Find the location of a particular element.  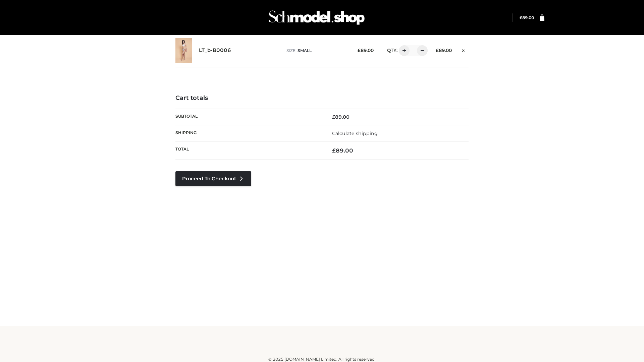

a: £89.00 is located at coordinates (527, 18).